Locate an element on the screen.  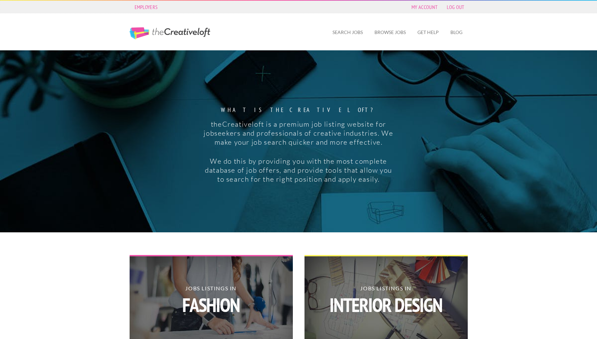
strong: Fashion is located at coordinates (211, 305).